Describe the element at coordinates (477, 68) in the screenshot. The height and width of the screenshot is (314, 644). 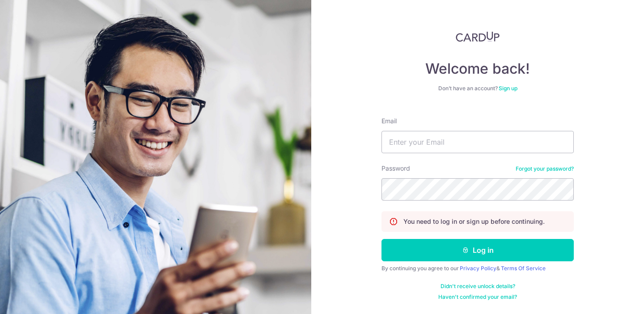
I see `h4: Welcome back!` at that location.